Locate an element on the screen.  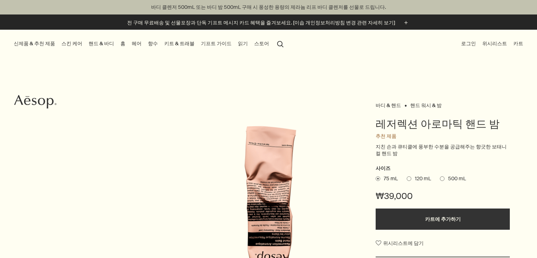
h1: 레저렉션 아로마틱 핸드 밤 is located at coordinates (443, 124).